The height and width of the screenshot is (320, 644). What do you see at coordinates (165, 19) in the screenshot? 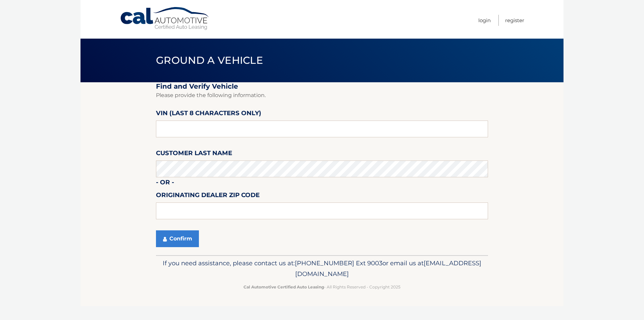
I see `a: Cal Automotive` at bounding box center [165, 19].